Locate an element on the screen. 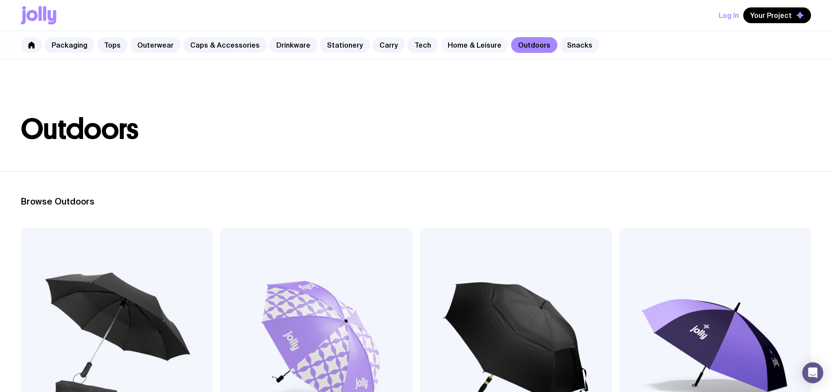 The image size is (832, 392). a: Carry is located at coordinates (389, 45).